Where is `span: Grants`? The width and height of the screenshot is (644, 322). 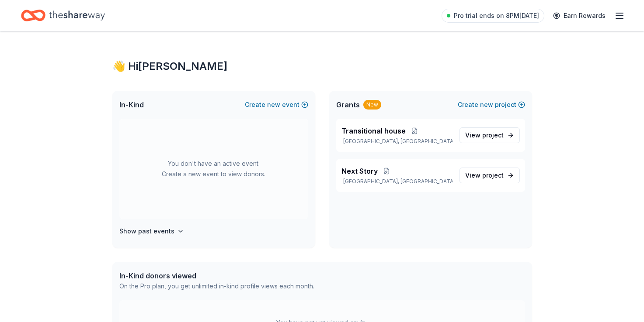 span: Grants is located at coordinates (348, 105).